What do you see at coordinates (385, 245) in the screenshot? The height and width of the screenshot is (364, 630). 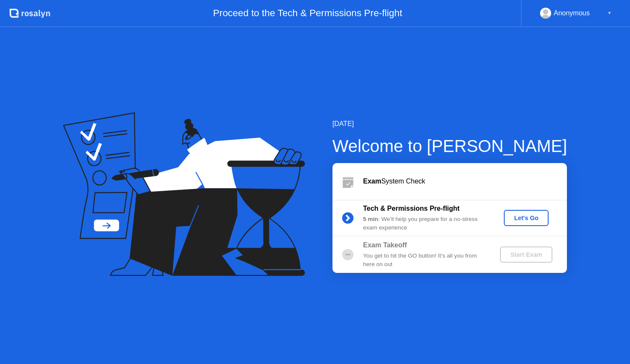 I see `b: Exam Takeoff` at bounding box center [385, 245].